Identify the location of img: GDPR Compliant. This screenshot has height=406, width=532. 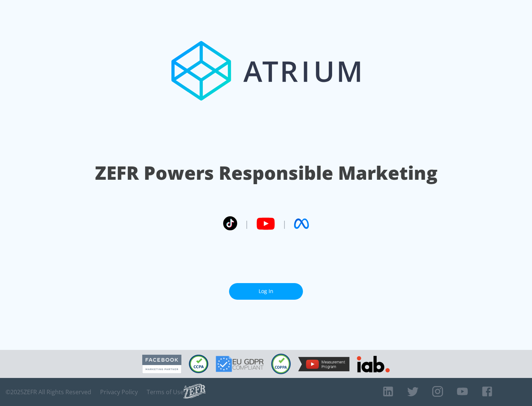
(240, 364).